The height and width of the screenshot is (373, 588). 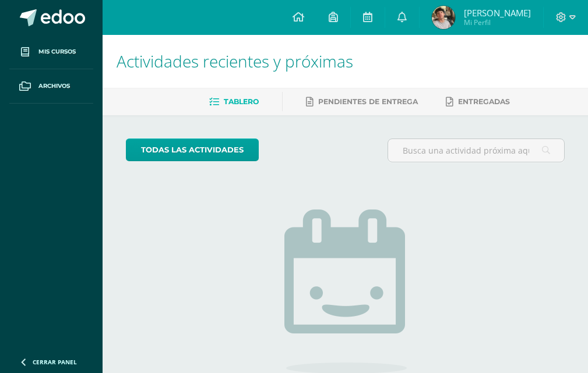 What do you see at coordinates (54, 362) in the screenshot?
I see `span: Cerrar panel` at bounding box center [54, 362].